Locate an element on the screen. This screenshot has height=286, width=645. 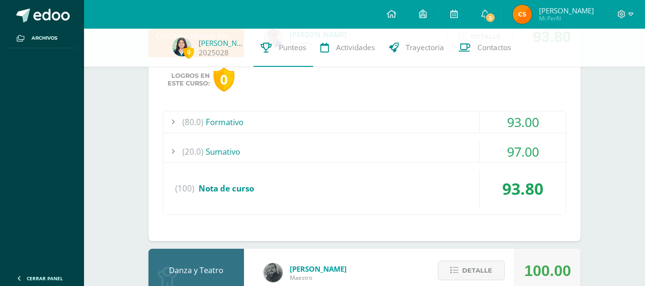
img: 8ba24283638e9cc0823fe7e8b79ee805.png is located at coordinates (273, 273).